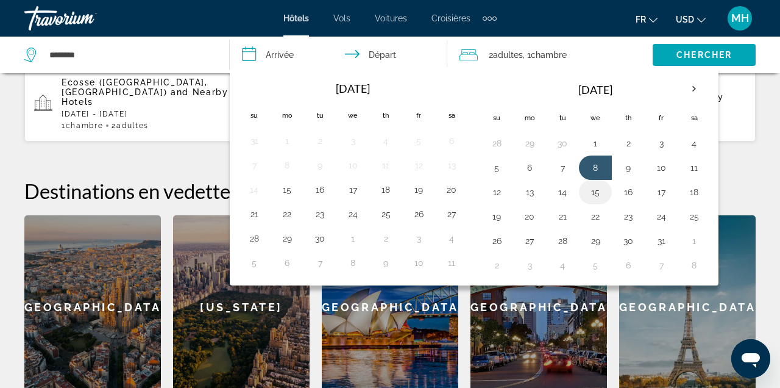  I want to click on a: Croisières, so click(451, 18).